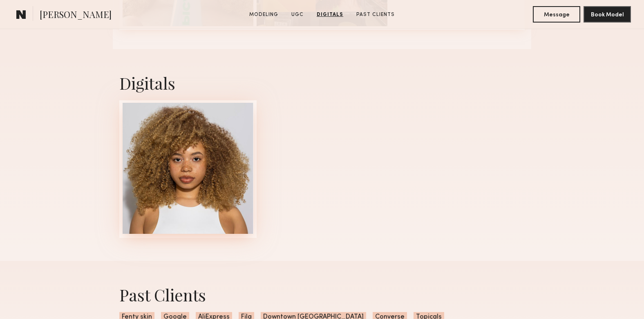 This screenshot has width=644, height=319. Describe the element at coordinates (608, 14) in the screenshot. I see `a: Book Model` at that location.